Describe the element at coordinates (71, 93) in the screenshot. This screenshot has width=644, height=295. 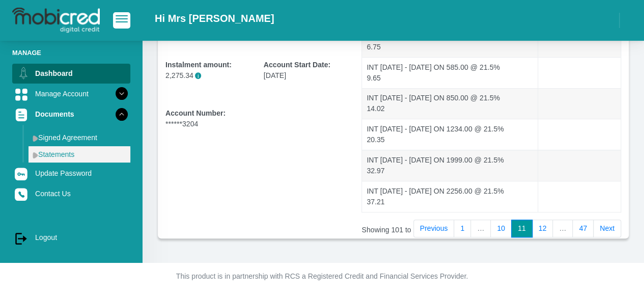
I see `a: Manage Account` at that location.